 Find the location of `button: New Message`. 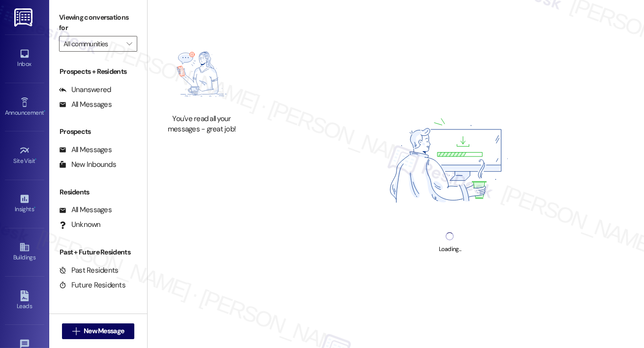

button: New Message is located at coordinates (98, 332).